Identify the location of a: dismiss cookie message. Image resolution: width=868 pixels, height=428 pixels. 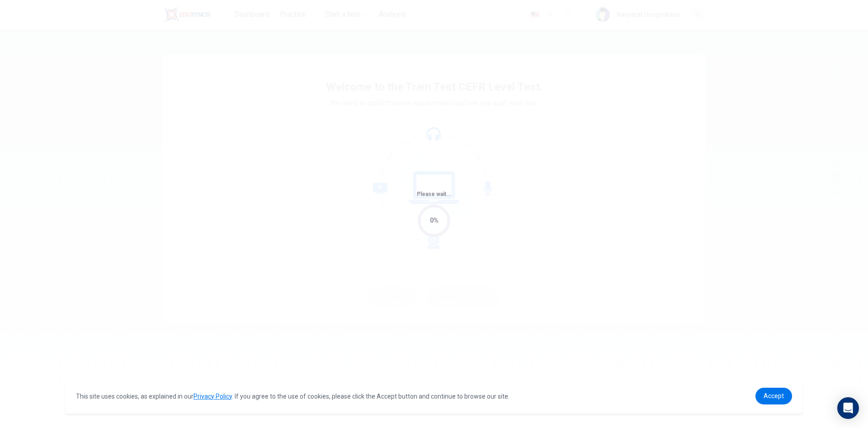
(773, 396).